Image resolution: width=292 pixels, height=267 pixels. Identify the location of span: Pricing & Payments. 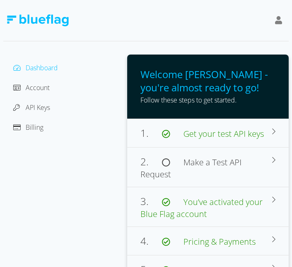
(219, 241).